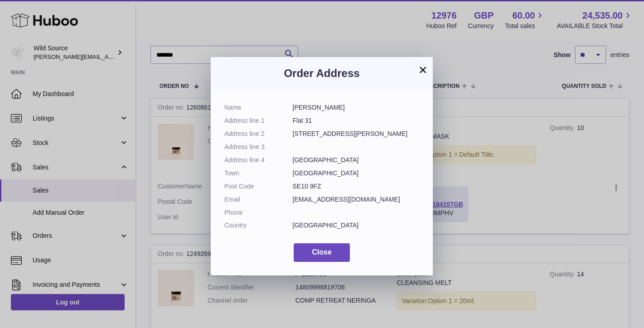 This screenshot has height=328, width=644. I want to click on dt: Country, so click(258, 225).